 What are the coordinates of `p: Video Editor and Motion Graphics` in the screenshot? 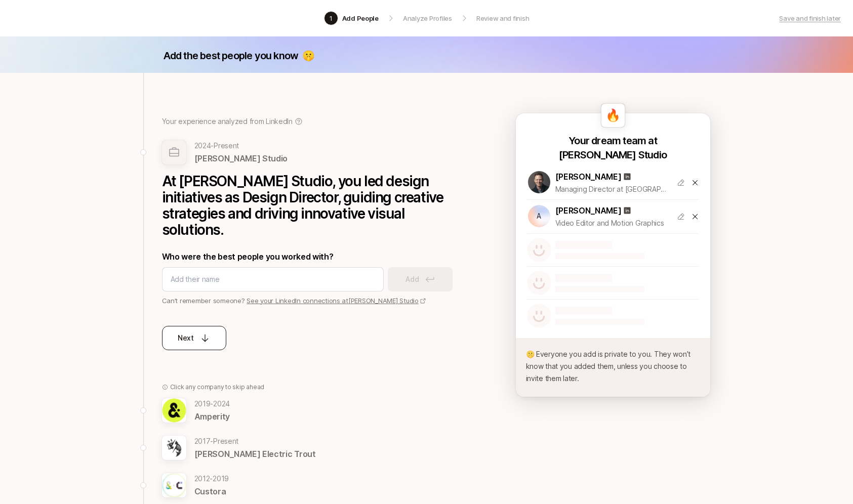 It's located at (612, 223).